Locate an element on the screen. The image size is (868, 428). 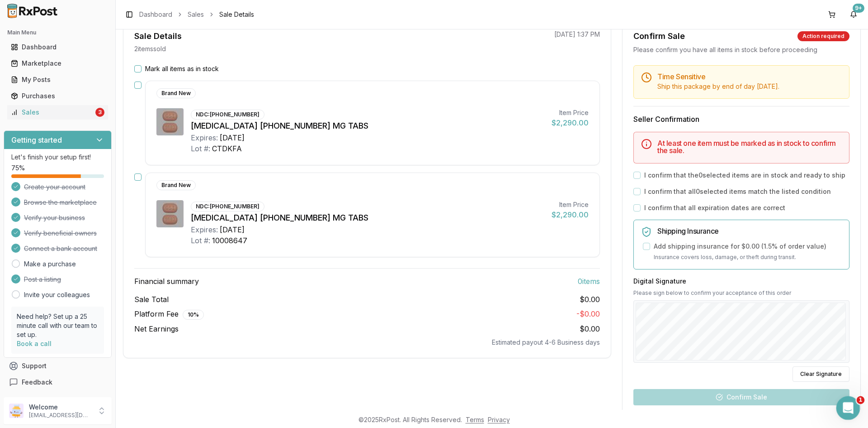
span: Create your account is located at coordinates (55, 187).